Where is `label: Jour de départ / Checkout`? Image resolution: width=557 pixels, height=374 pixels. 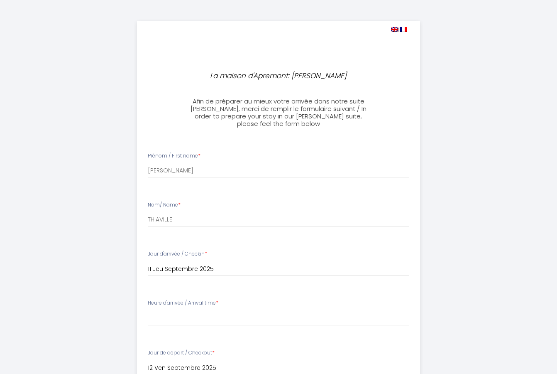 label: Jour de départ / Checkout is located at coordinates (181, 352).